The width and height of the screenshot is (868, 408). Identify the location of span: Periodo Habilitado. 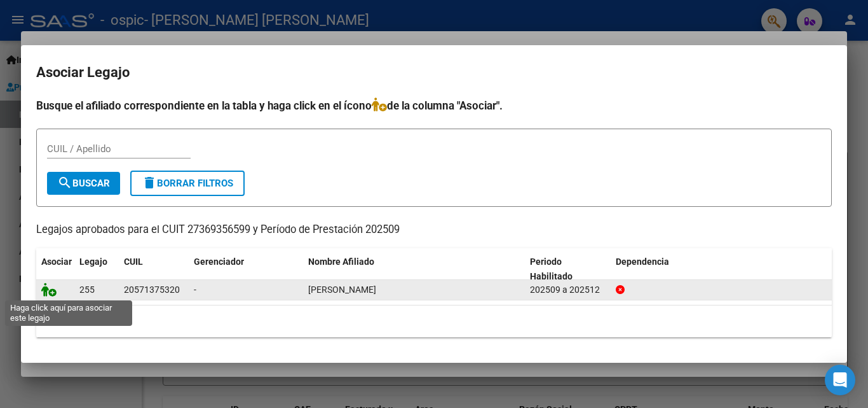
(551, 269).